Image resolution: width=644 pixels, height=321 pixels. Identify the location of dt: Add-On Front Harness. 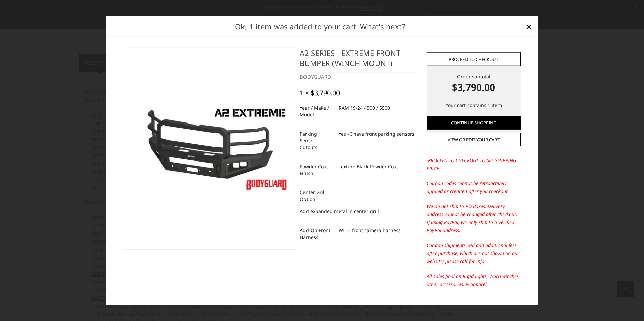
(317, 234).